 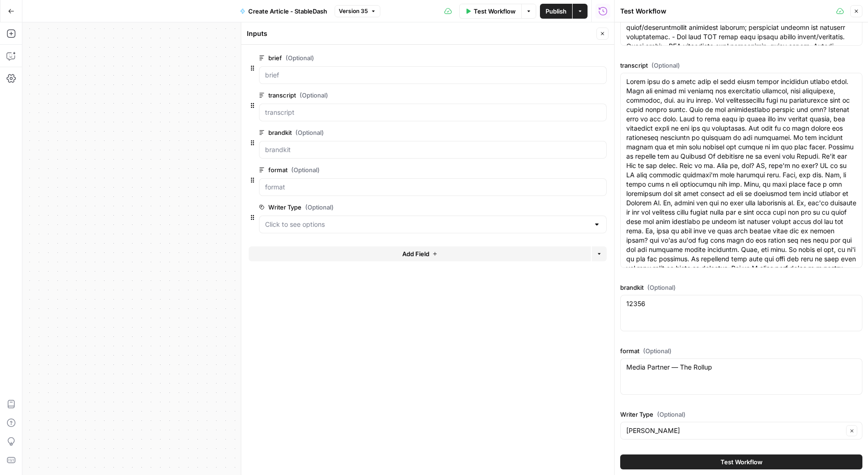 I want to click on span: Version 35, so click(x=354, y=11).